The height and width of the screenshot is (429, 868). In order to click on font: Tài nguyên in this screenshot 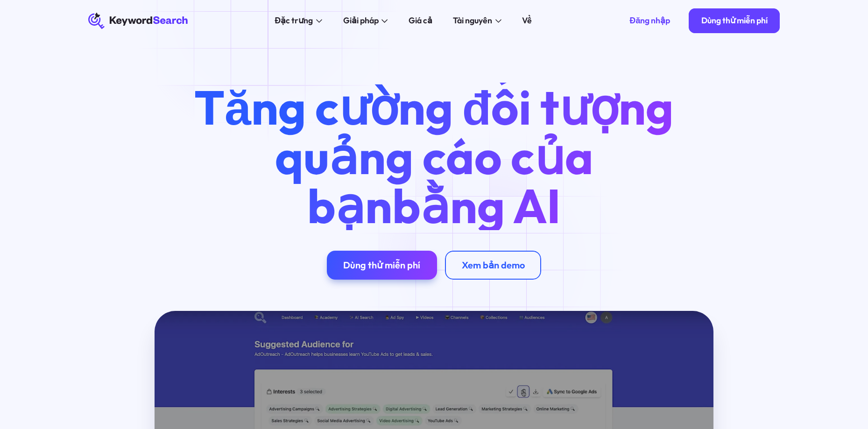, I will do `click(472, 20)`.